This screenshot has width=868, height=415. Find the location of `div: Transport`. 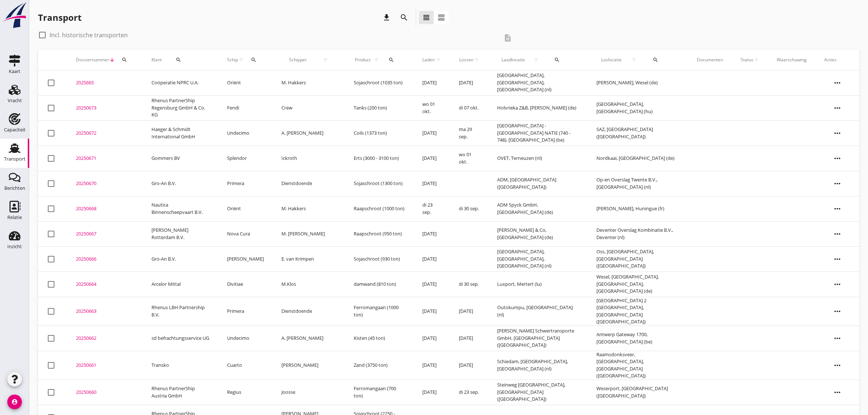

div: Transport is located at coordinates (15, 158).